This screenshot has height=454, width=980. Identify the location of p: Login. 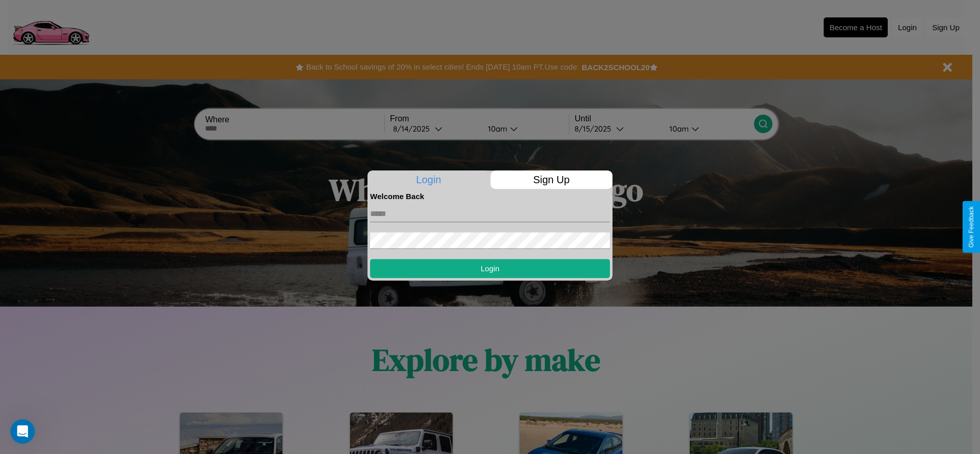
(429, 180).